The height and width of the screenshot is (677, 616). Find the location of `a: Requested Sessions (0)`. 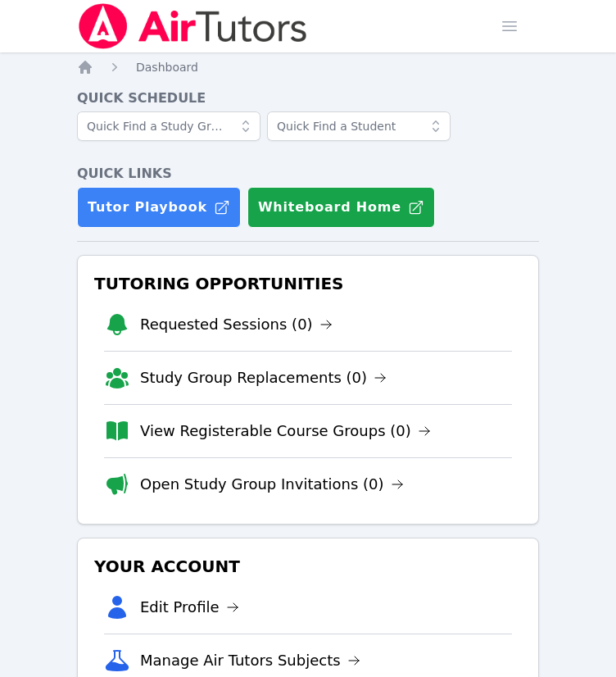

a: Requested Sessions (0) is located at coordinates (235, 324).